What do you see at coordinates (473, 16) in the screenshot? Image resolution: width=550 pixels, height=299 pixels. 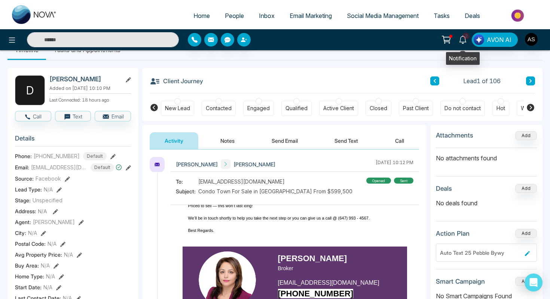 I see `a: Deals` at bounding box center [473, 16].